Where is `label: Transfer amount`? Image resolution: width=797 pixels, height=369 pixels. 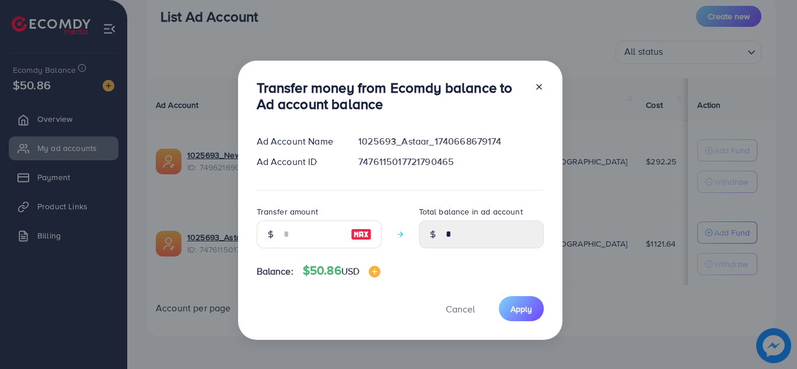 label: Transfer amount is located at coordinates (287, 212).